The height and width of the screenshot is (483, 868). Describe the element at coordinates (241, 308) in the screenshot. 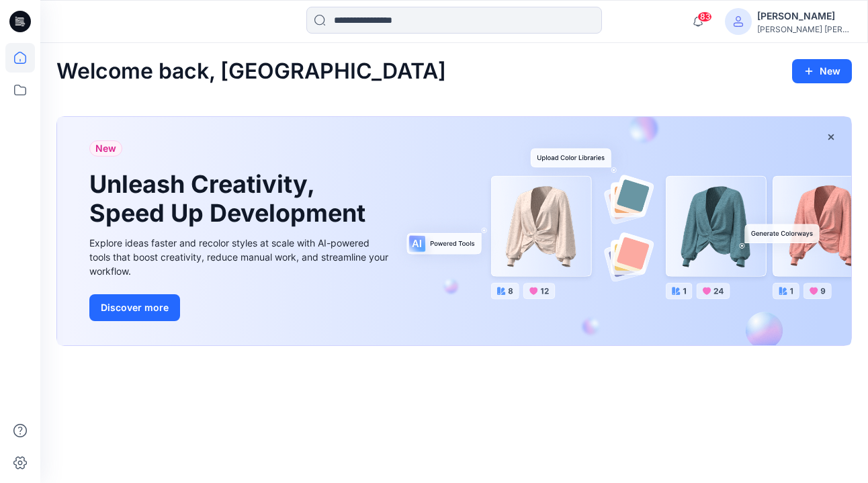

I see `a: Discover more` at that location.